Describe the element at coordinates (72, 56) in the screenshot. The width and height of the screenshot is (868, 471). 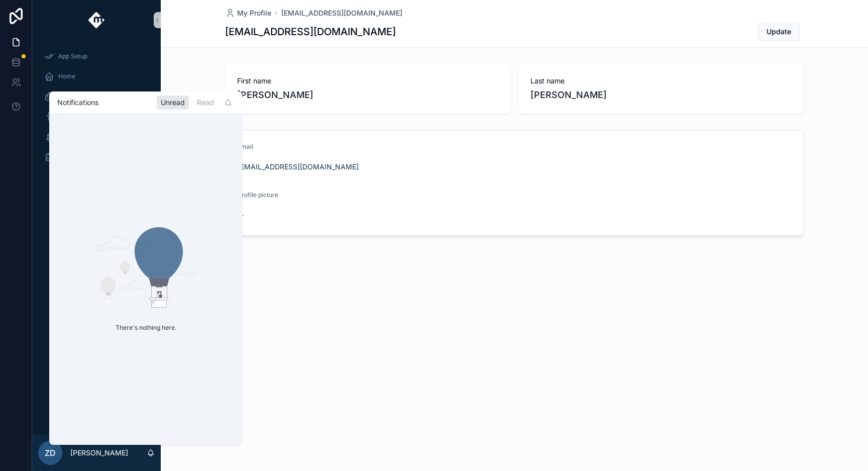
I see `span: App Setup` at that location.